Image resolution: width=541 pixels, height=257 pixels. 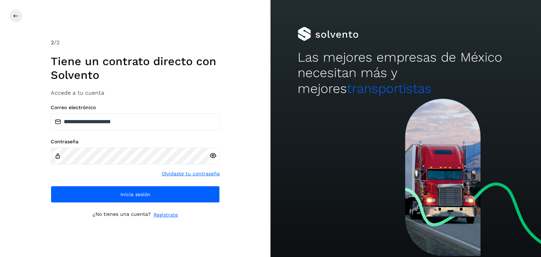 What do you see at coordinates (135, 142) in the screenshot?
I see `label: Contraseña` at bounding box center [135, 142].